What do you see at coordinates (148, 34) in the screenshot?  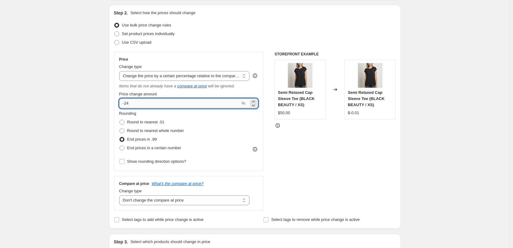 I see `span: Set product prices individually` at bounding box center [148, 34].